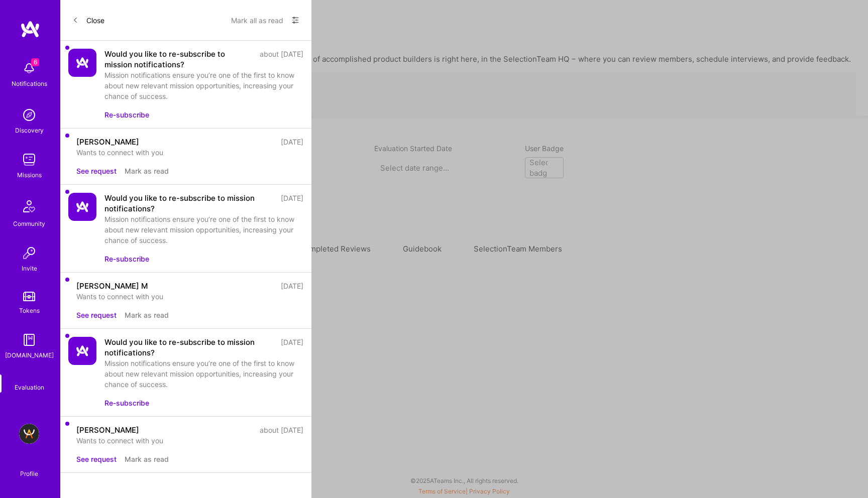  I want to click on img: tokens, so click(29, 297).